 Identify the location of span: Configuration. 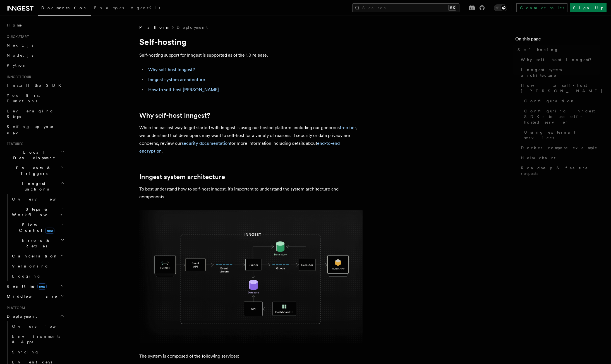
(550, 101).